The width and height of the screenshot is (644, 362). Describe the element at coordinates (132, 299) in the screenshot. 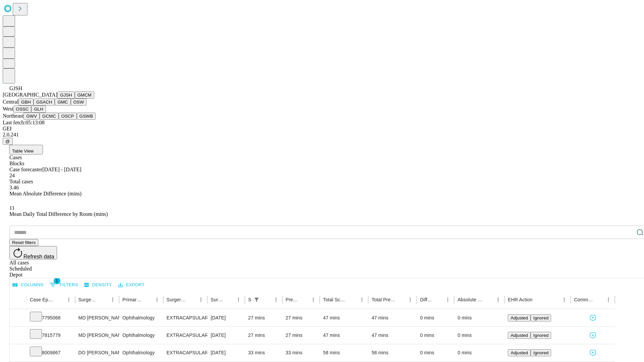

I see `div: Primary Service` at that location.